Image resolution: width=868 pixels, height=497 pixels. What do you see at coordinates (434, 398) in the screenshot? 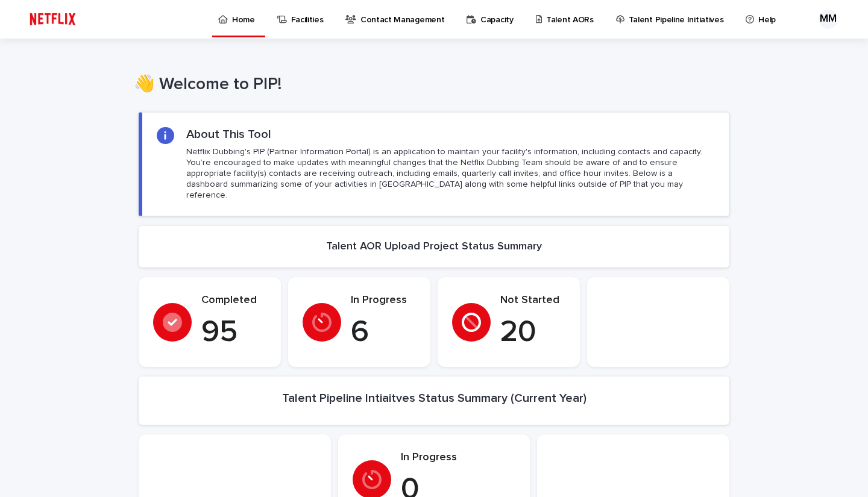
I see `h2: Talent Pipeline Intiaitves Status Summary (Current Year)` at bounding box center [434, 398].